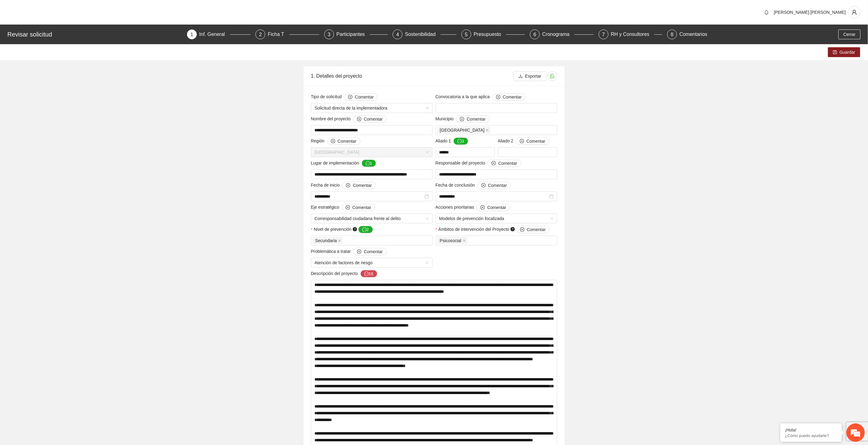 This screenshot has width=868, height=445. What do you see at coordinates (370, 251) in the screenshot?
I see `button: Problemática a tratar` at bounding box center [370, 251].